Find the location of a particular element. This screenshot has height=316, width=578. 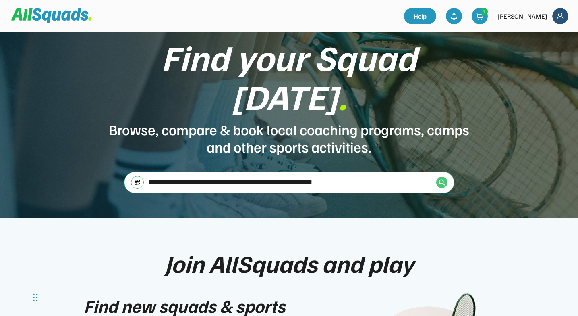

img: Icon%20%2838%29.svg is located at coordinates (442, 182).